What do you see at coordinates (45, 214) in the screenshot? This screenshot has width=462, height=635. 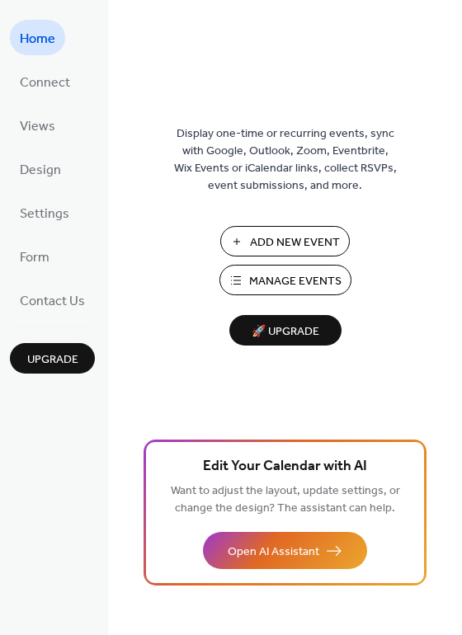 I see `span: Settings` at bounding box center [45, 214].